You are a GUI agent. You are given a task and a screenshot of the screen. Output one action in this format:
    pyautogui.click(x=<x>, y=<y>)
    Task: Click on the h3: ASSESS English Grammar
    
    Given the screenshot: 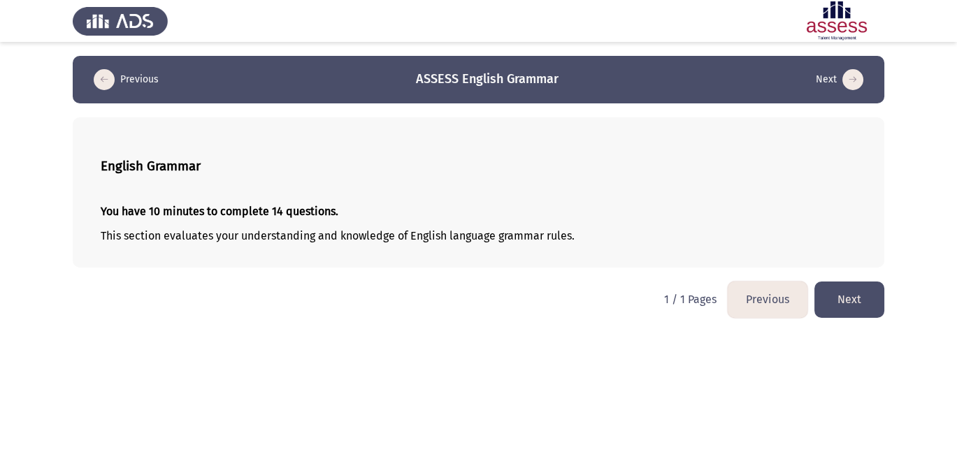 What is the action you would take?
    pyautogui.click(x=487, y=79)
    